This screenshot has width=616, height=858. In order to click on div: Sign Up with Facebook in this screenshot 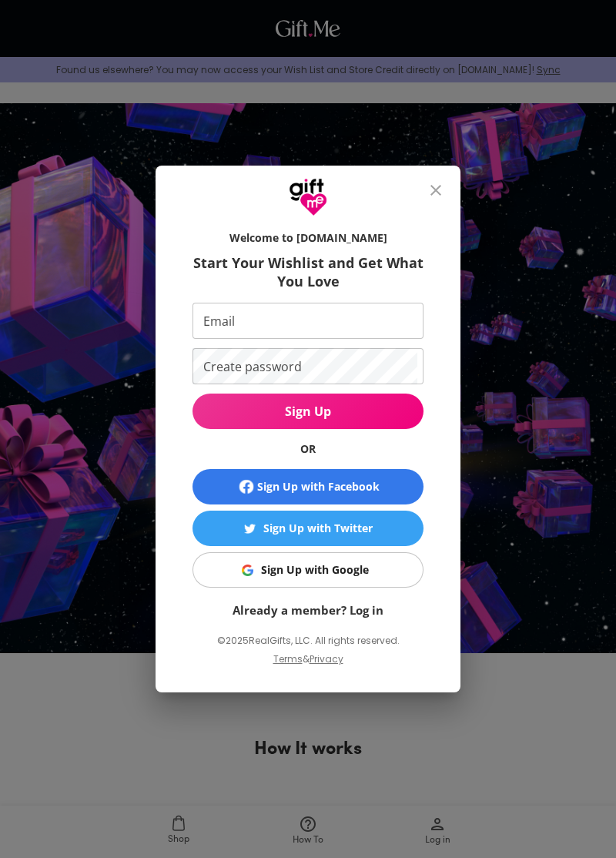, I will do `click(318, 487)`.